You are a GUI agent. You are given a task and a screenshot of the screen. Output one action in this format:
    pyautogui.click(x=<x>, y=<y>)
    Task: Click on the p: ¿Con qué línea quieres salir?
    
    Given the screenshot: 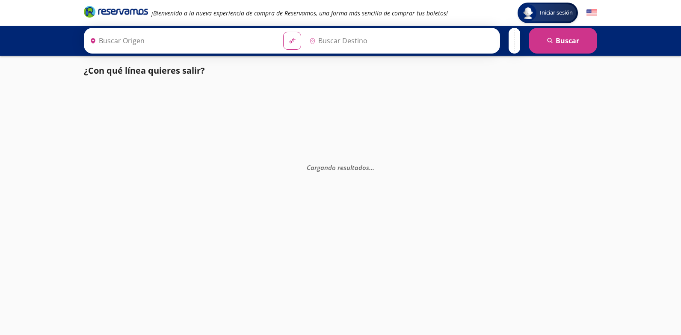 What is the action you would take?
    pyautogui.click(x=144, y=71)
    